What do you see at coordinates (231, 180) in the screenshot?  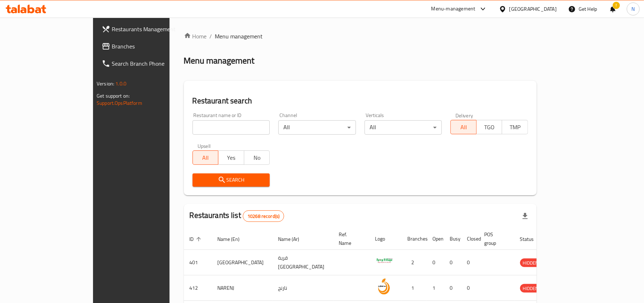 I see `button: Search` at bounding box center [231, 180].